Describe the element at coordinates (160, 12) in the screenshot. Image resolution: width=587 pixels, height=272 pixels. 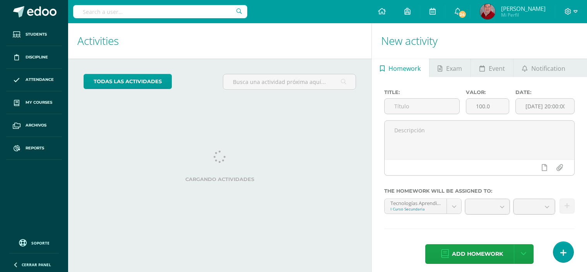
I see `input: Search a user…` at that location.